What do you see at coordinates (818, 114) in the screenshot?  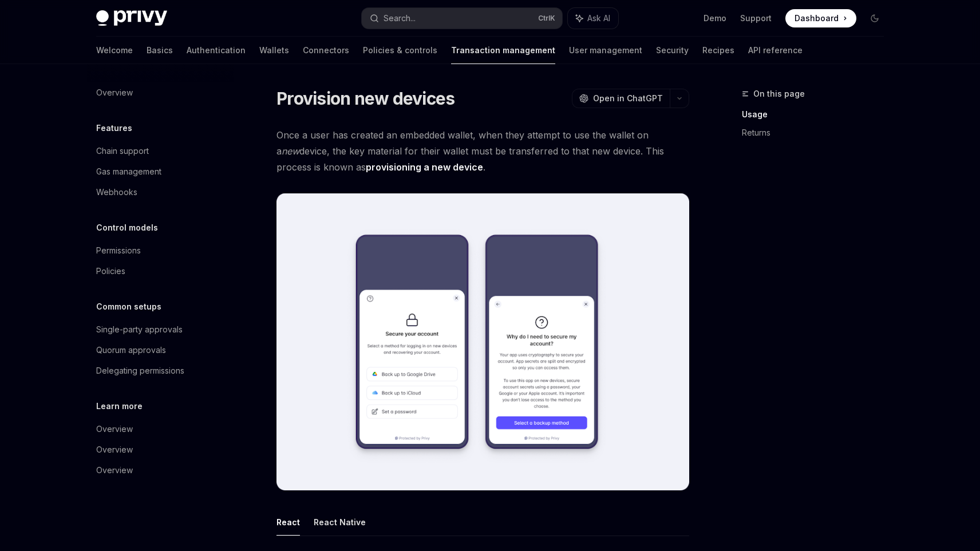 I see `a: Usage` at bounding box center [818, 114].